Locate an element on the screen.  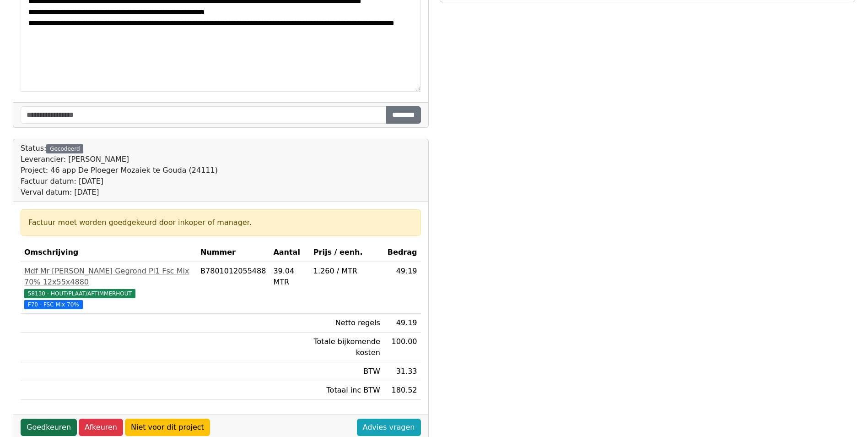
th: Bedrag is located at coordinates (403, 252).